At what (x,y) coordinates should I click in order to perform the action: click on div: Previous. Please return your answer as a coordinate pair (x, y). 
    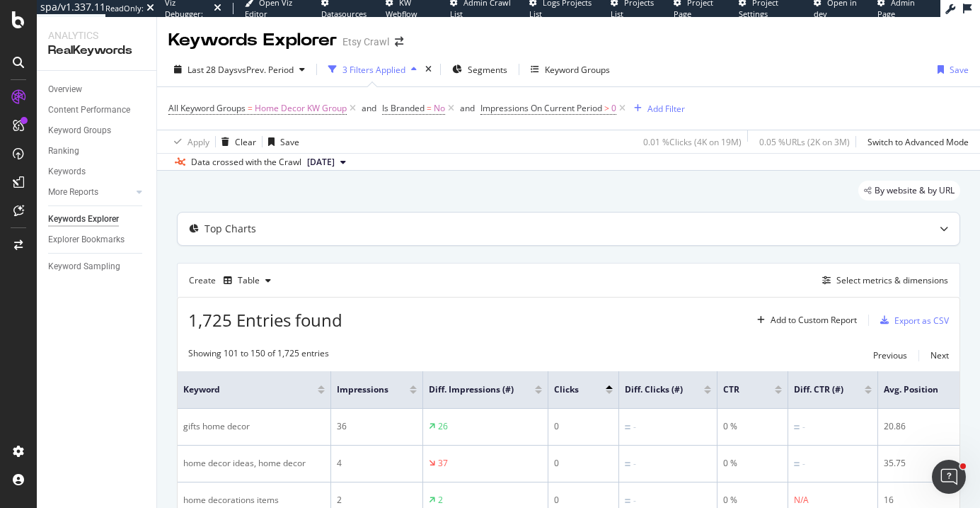
    Looking at the image, I should click on (890, 355).